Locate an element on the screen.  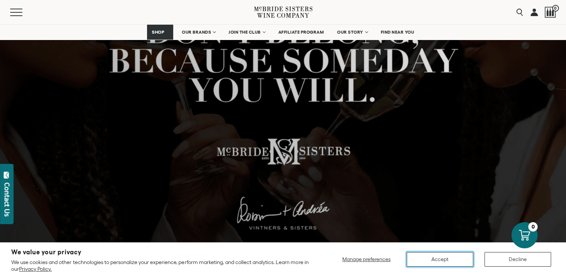
span: JOIN THE CLUB is located at coordinates (245, 32).